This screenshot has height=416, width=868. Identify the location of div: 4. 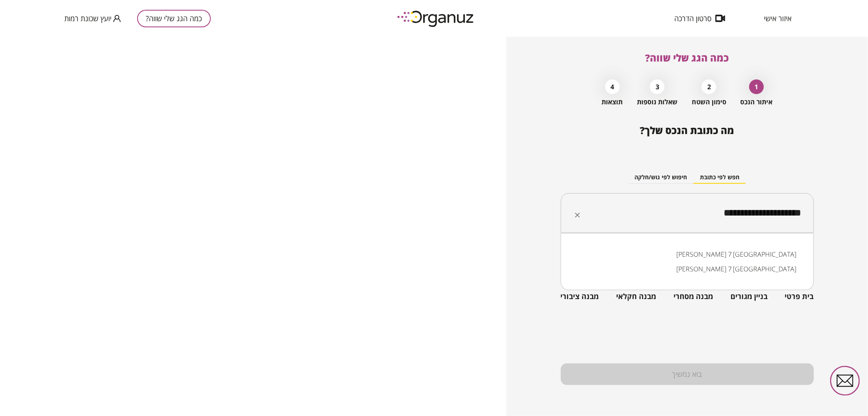
(613, 86).